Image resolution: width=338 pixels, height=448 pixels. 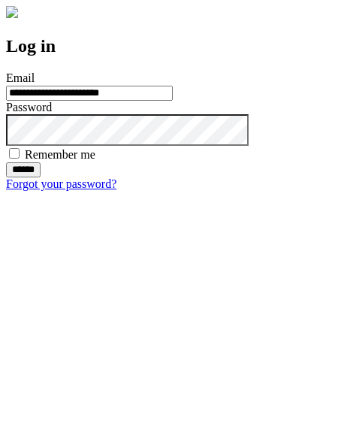 What do you see at coordinates (169, 46) in the screenshot?
I see `h2: Log in` at bounding box center [169, 46].